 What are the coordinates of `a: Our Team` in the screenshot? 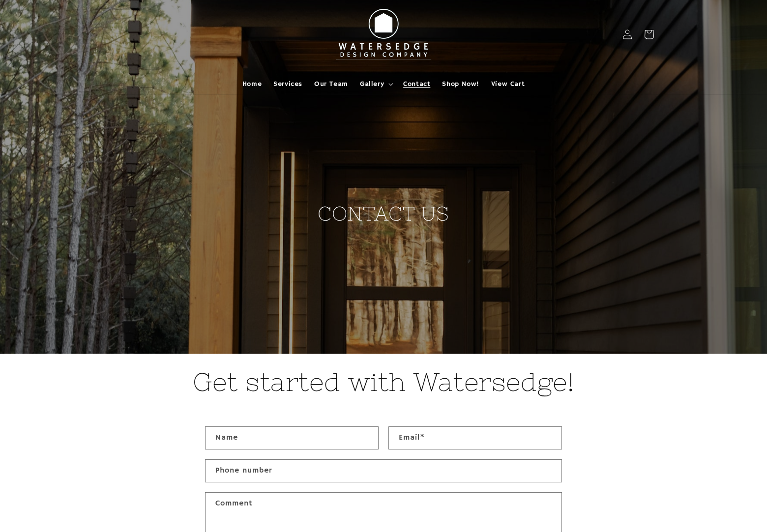 It's located at (331, 84).